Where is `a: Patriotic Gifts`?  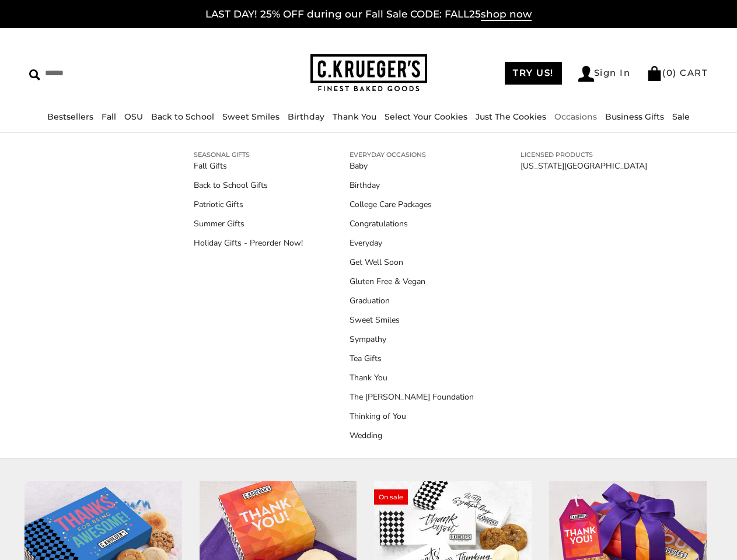 a: Patriotic Gifts is located at coordinates (248, 205).